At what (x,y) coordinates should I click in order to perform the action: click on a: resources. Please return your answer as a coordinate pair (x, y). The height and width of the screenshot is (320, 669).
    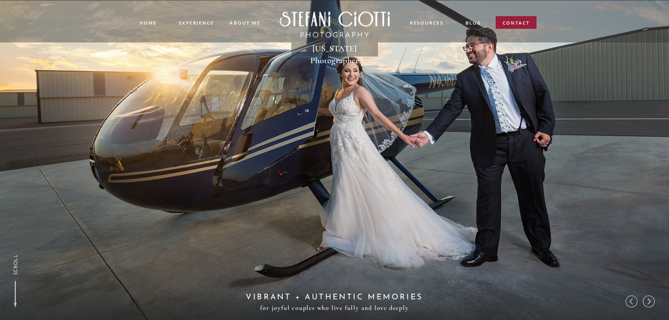
    Looking at the image, I should click on (426, 23).